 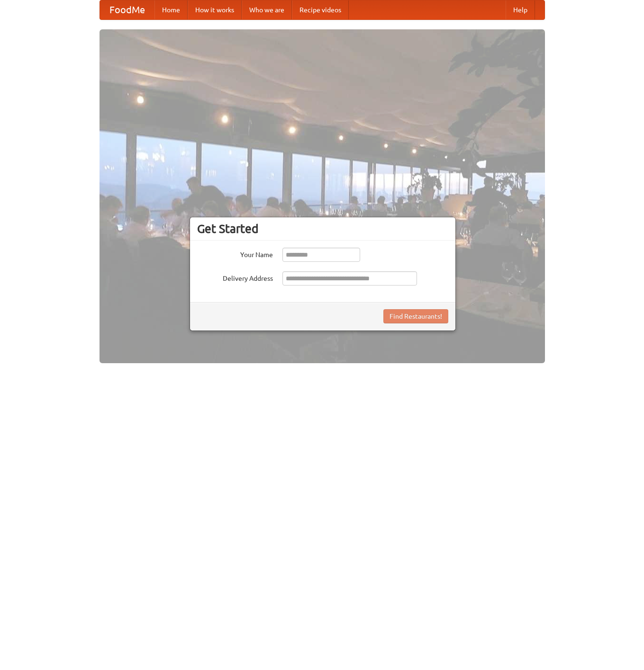 What do you see at coordinates (416, 316) in the screenshot?
I see `button: Find Restaurants!` at bounding box center [416, 316].